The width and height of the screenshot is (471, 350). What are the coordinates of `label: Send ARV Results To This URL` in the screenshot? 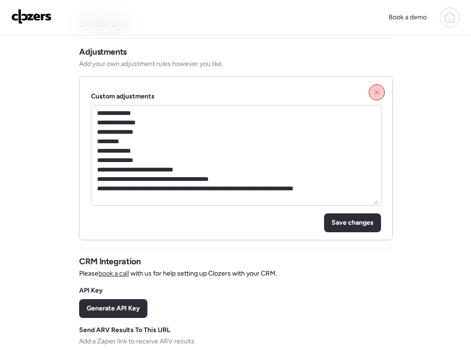 It's located at (125, 330).